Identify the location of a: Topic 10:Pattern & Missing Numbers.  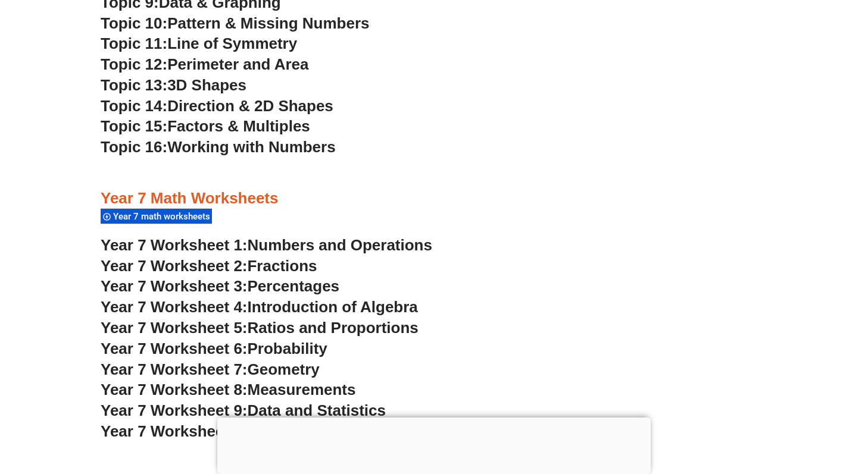
(235, 23).